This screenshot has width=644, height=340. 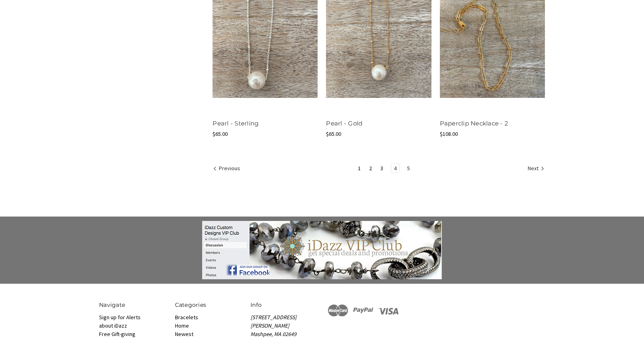 I want to click on a: Previous, so click(x=228, y=169).